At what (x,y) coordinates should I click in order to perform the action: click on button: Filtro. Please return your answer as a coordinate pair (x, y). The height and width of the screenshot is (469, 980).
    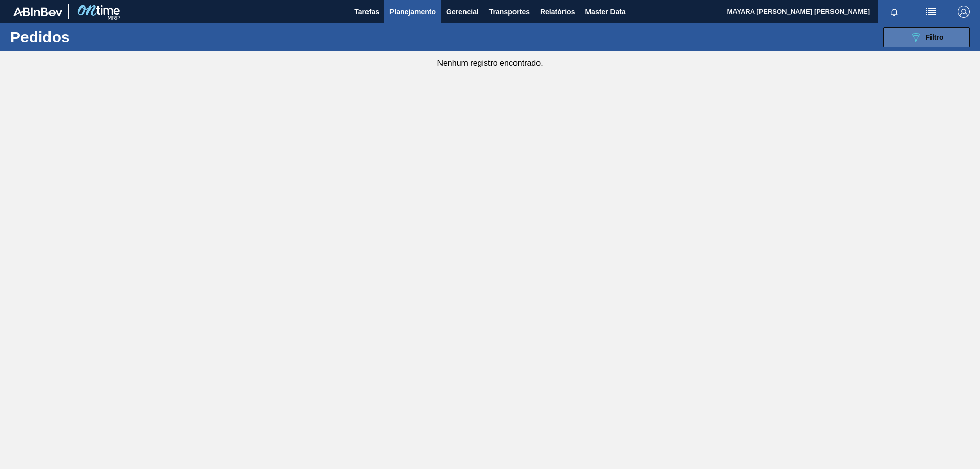
    Looking at the image, I should click on (927, 37).